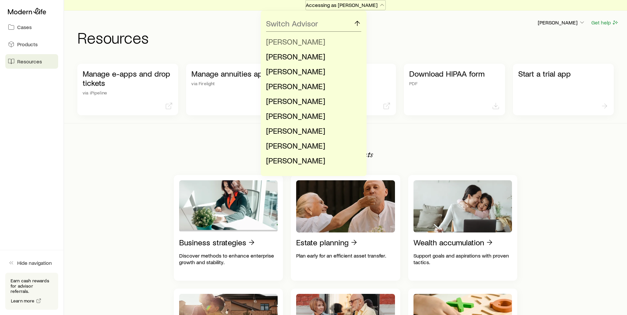  Describe the element at coordinates (312, 86) in the screenshot. I see `li: Michael Laatsch` at that location.